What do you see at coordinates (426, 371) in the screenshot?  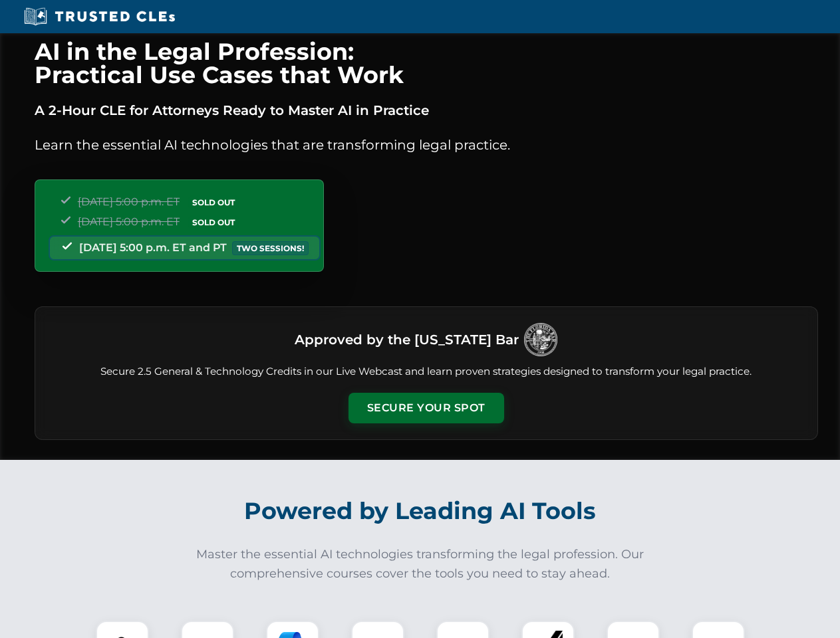 I see `p: Secure 2.5 General & Technology Credits in our Live Webcast and learn proven strategies designed ...` at bounding box center [426, 371].